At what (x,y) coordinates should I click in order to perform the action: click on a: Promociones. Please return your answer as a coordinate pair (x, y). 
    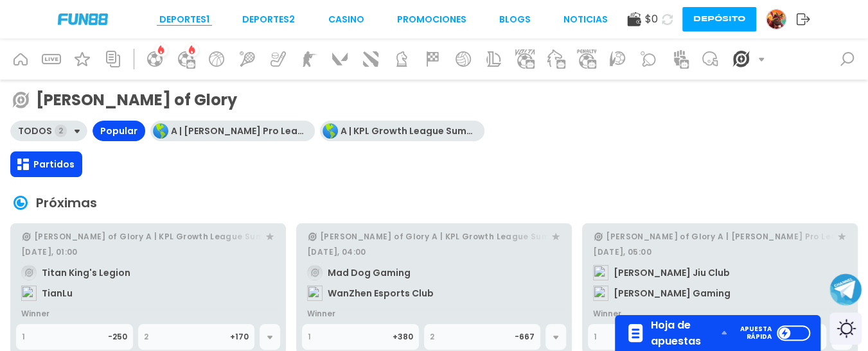
    Looking at the image, I should click on (432, 19).